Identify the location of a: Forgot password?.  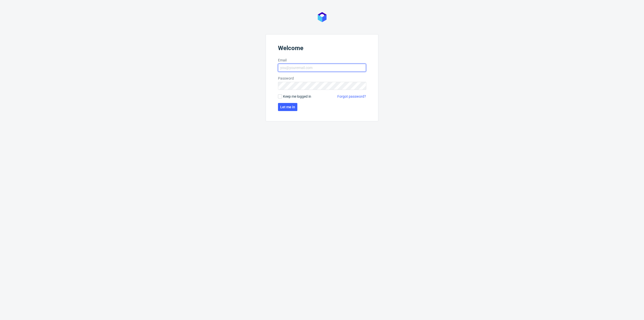
(351, 96).